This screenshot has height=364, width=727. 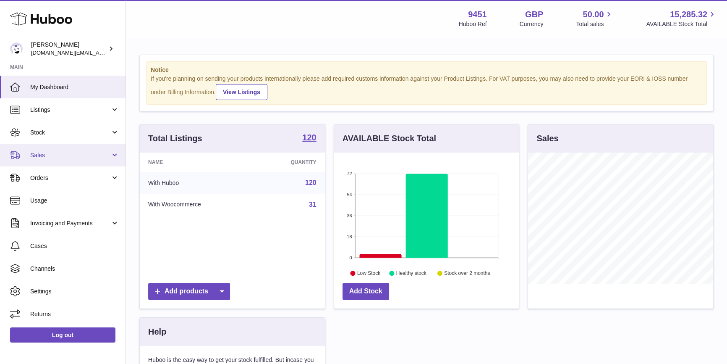 I want to click on span: Orders, so click(x=70, y=178).